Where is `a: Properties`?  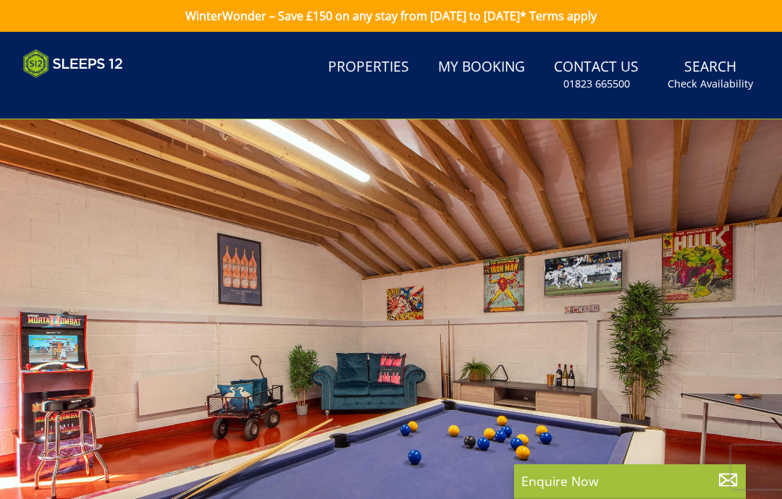 a: Properties is located at coordinates (368, 67).